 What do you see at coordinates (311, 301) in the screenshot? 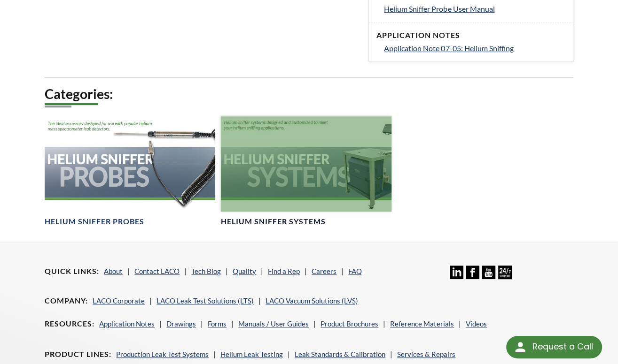
I see `a: LACO Vacuum Solutions (LVS)` at bounding box center [311, 301].